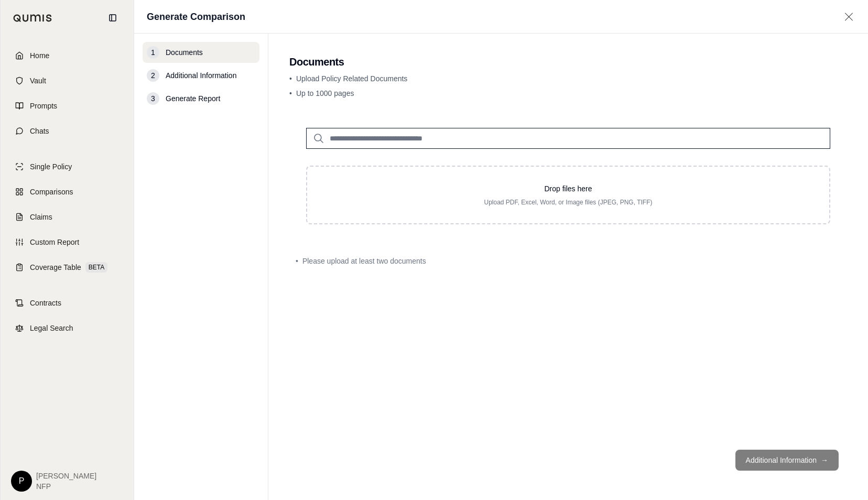 The height and width of the screenshot is (500, 868). Describe the element at coordinates (66, 486) in the screenshot. I see `span: NFP` at that location.